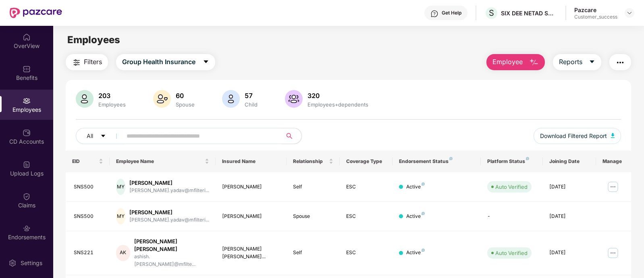  Describe the element at coordinates (251, 104) in the screenshot. I see `div: Child` at that location.